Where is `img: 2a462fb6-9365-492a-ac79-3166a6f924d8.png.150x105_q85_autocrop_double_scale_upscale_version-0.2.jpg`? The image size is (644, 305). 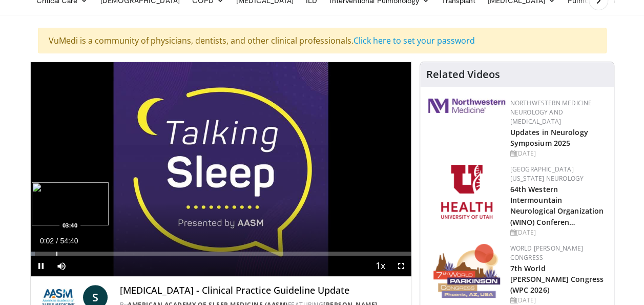
img: 2a462fb6-9365-492a-ac79-3166a6f924d8.png.150x105_q85_autocrop_double_scale_upscale_version-0.2.jpg is located at coordinates (466, 105).